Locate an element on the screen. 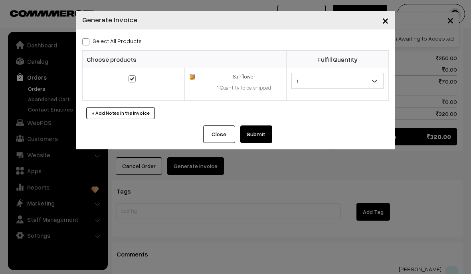 The width and height of the screenshot is (471, 274). img: 16455924219834C86DE0B0-E685-4261-ABF9-3B4EFE36B065.jpeg is located at coordinates (192, 77).